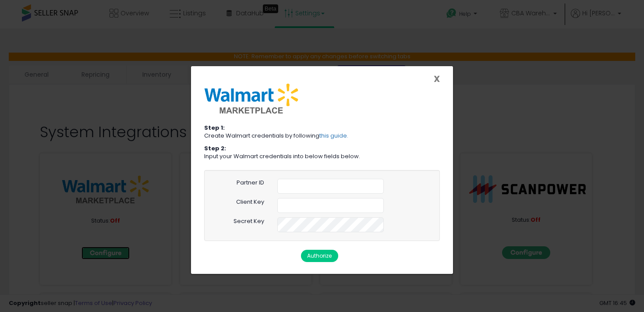 Image resolution: width=644 pixels, height=312 pixels. I want to click on strong: Step 1:, so click(214, 128).